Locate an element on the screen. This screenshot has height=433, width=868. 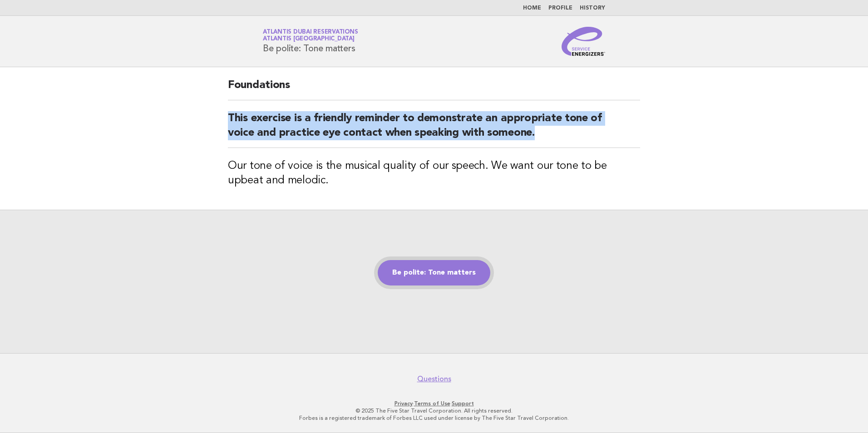
a: Privacy is located at coordinates (404, 404).